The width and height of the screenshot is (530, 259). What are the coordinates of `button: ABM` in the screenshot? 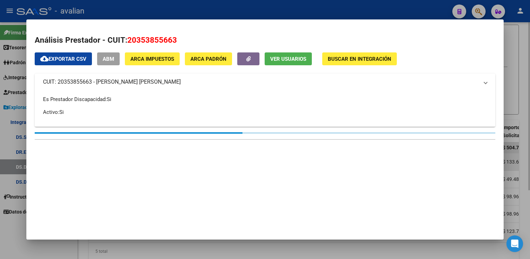 It's located at (108, 59).